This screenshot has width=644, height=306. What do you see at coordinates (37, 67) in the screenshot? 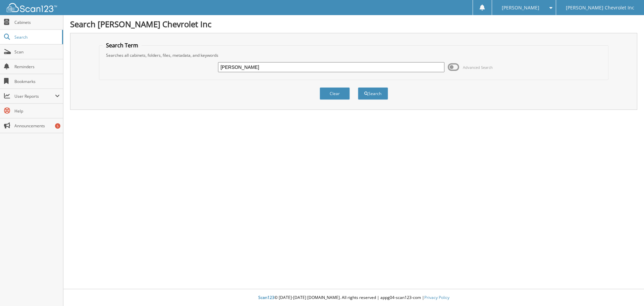
I see `span: Reminders` at bounding box center [37, 67].